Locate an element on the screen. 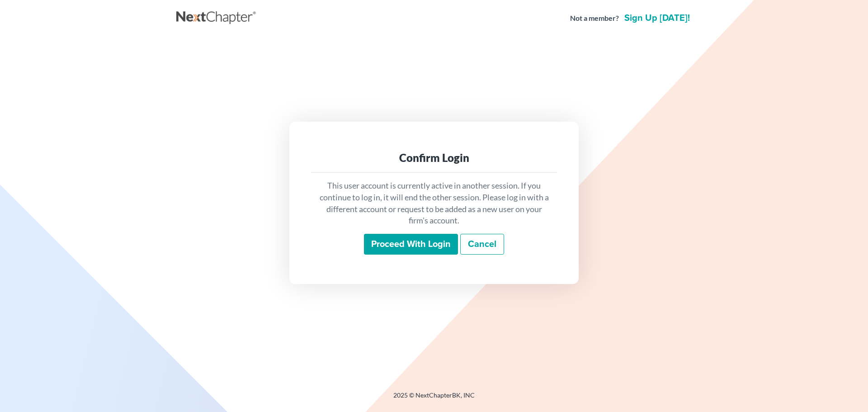 The height and width of the screenshot is (412, 868). div: Confirm Login is located at coordinates (434, 158).